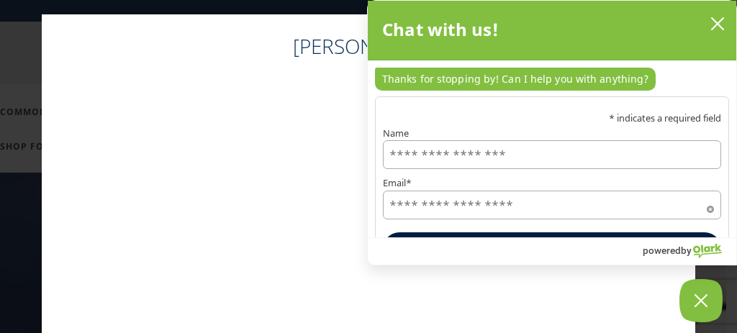 The width and height of the screenshot is (737, 333). Describe the element at coordinates (552, 249) in the screenshot. I see `button: Start chatting` at that location.